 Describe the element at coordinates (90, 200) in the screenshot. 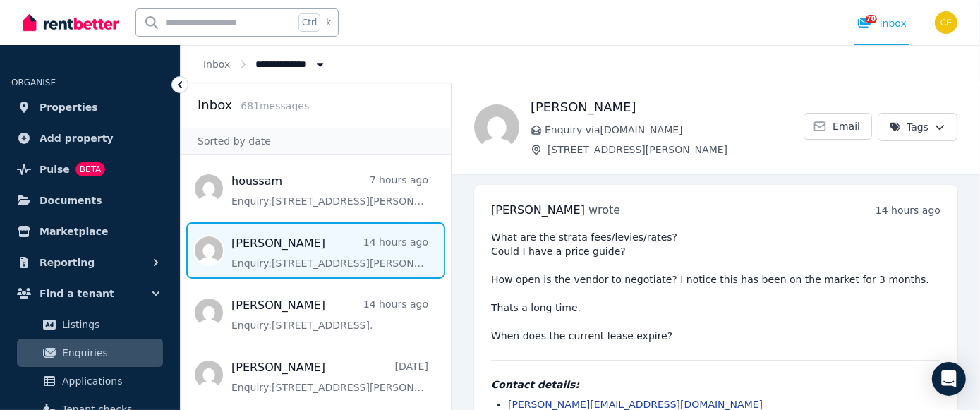

I see `a: Documents` at that location.